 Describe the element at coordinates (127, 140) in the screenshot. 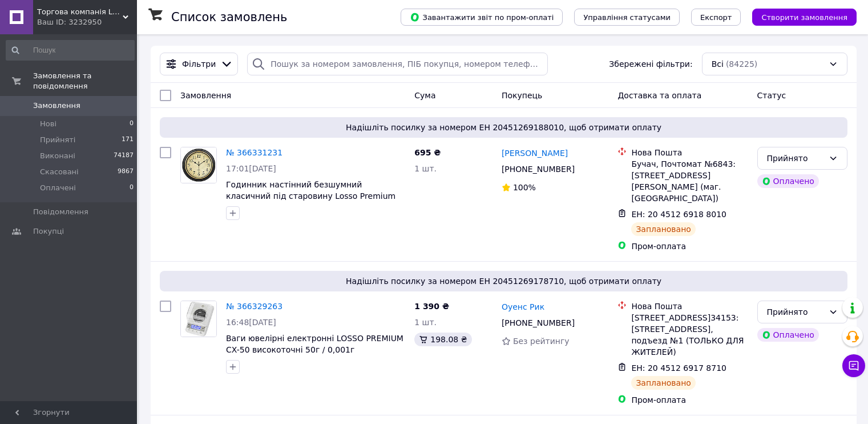

I see `span: 171` at that location.